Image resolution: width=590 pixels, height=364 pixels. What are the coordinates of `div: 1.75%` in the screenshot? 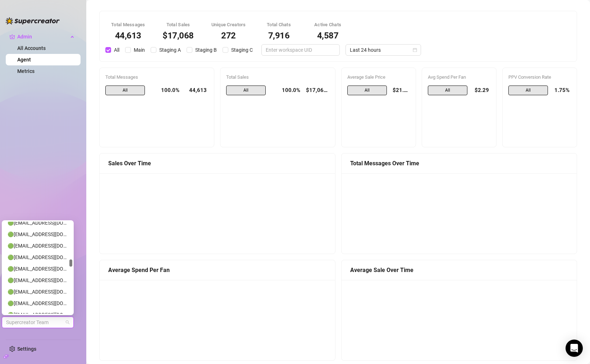 It's located at (562, 90).